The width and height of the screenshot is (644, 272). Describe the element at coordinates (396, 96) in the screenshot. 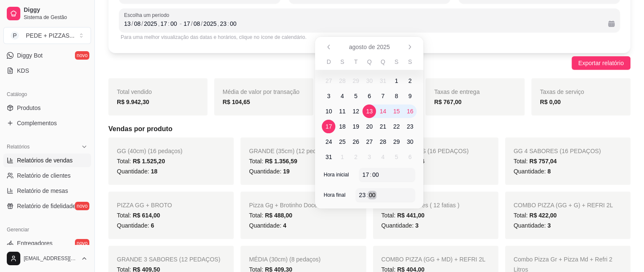

I see `span: sexta-feira, 8 de agosto de 2025` at that location.